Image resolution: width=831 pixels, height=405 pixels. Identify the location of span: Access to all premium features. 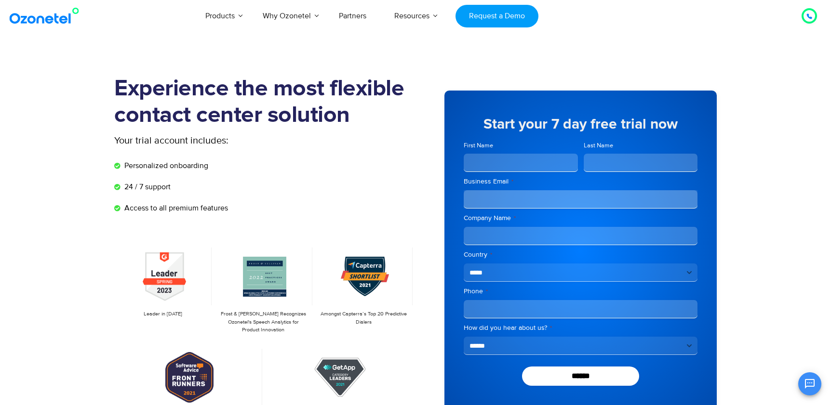
(175, 208).